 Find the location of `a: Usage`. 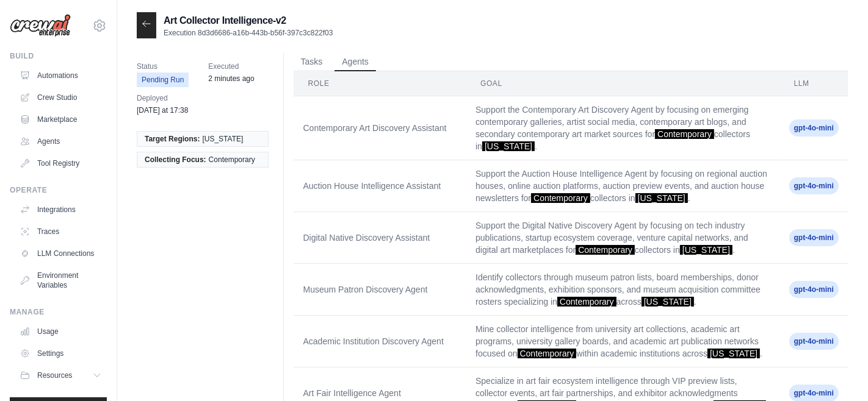

a: Usage is located at coordinates (61, 331).